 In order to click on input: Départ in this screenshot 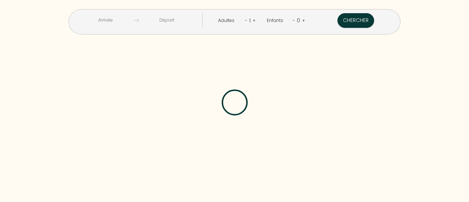, I will do `click(167, 20)`.